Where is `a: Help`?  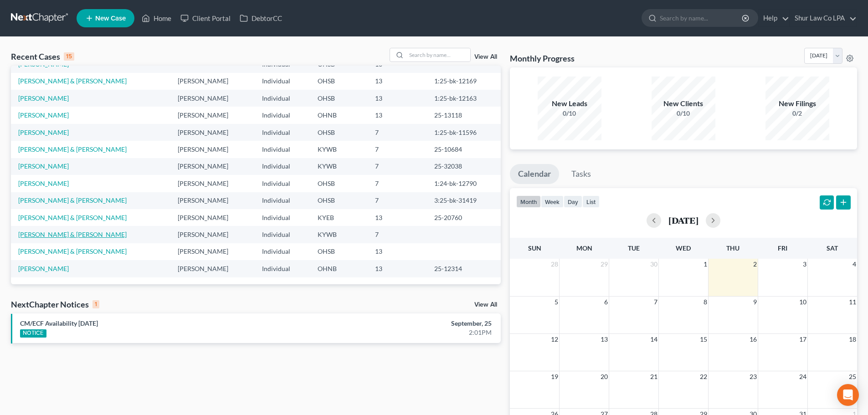 a: Help is located at coordinates (774, 18).